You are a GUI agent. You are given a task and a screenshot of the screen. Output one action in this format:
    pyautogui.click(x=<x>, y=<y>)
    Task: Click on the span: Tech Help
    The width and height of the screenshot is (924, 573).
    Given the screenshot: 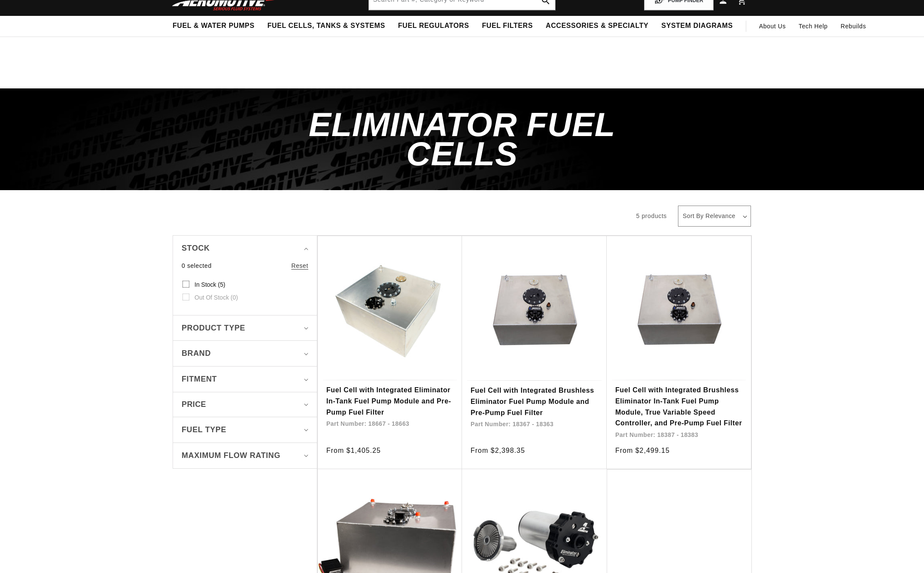 What is the action you would take?
    pyautogui.click(x=814, y=26)
    